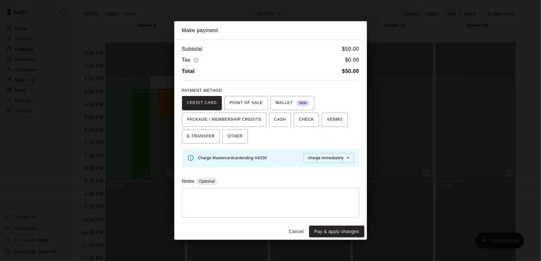 The height and width of the screenshot is (261, 541). What do you see at coordinates (235, 136) in the screenshot?
I see `span: OTHER` at bounding box center [235, 136].